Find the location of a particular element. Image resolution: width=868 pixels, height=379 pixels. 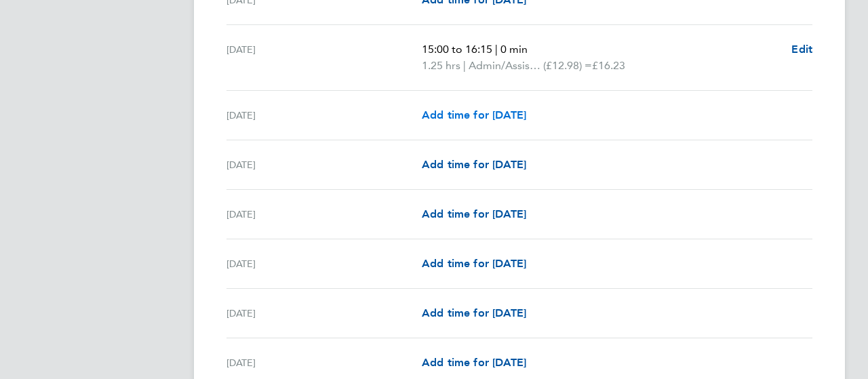

span: £16.23 is located at coordinates (609, 65).